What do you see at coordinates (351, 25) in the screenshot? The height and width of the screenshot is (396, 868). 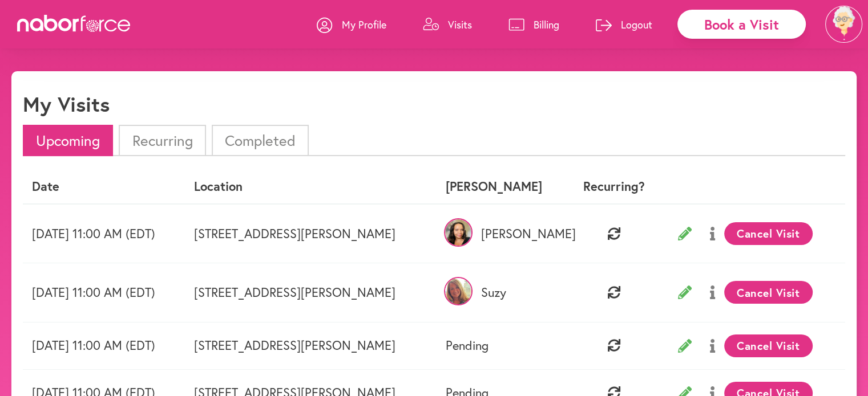 I see `a: My Profile` at bounding box center [351, 25].